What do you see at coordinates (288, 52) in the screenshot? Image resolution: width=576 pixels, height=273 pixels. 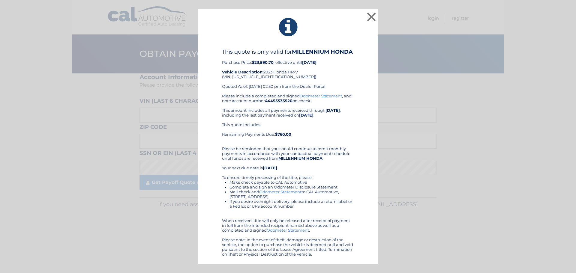 I see `h4: This quote is only valid for` at bounding box center [288, 52].